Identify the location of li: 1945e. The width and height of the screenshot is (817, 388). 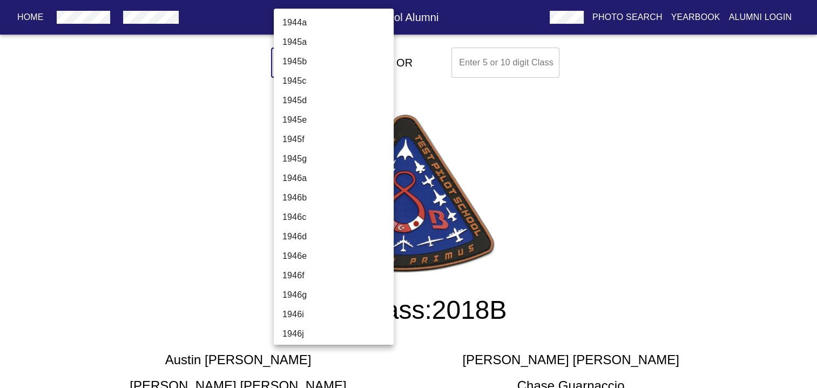
(337, 120).